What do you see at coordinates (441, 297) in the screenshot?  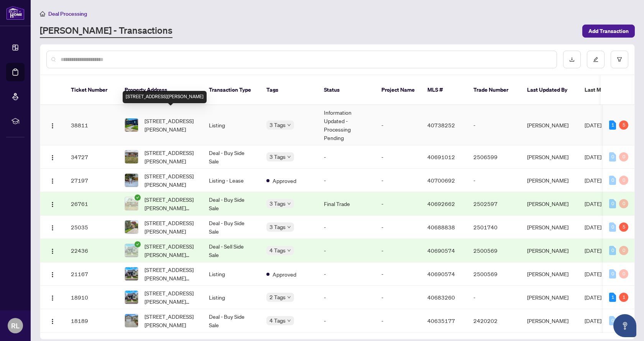 I see `span: 40683260` at bounding box center [441, 297].